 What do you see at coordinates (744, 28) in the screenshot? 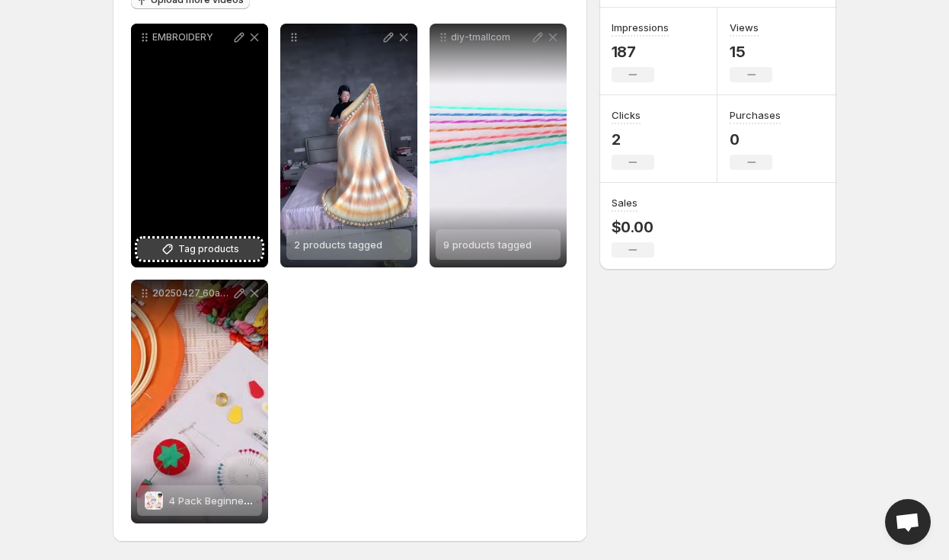
I see `h3: Views` at bounding box center [744, 28].